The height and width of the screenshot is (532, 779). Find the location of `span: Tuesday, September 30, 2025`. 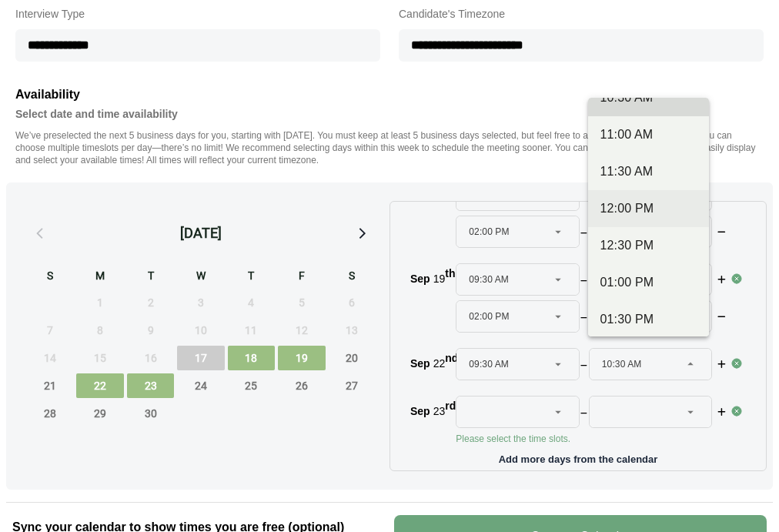

span: Tuesday, September 30, 2025 is located at coordinates (150, 413).